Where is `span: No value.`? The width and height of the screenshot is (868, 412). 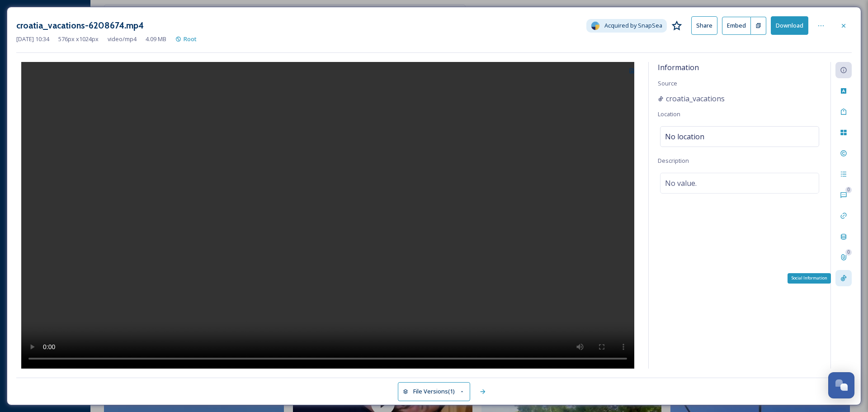
span: No value. is located at coordinates (681, 183).